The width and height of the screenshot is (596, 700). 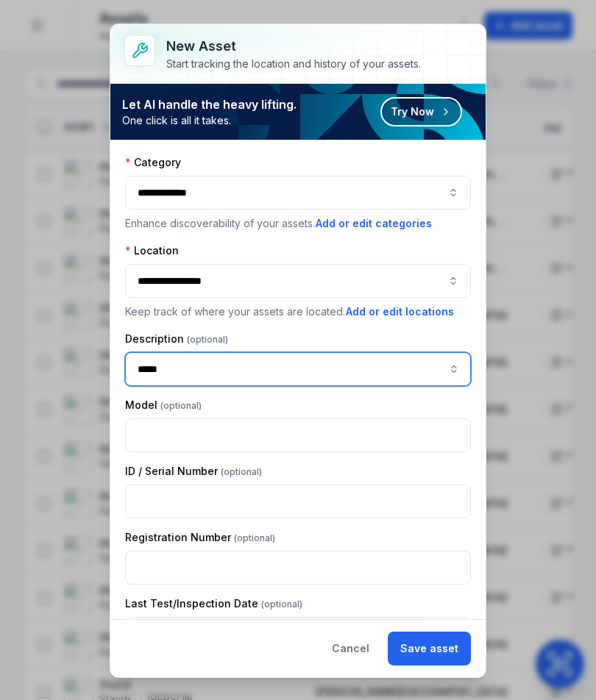 What do you see at coordinates (151, 250) in the screenshot?
I see `label: Location` at bounding box center [151, 250].